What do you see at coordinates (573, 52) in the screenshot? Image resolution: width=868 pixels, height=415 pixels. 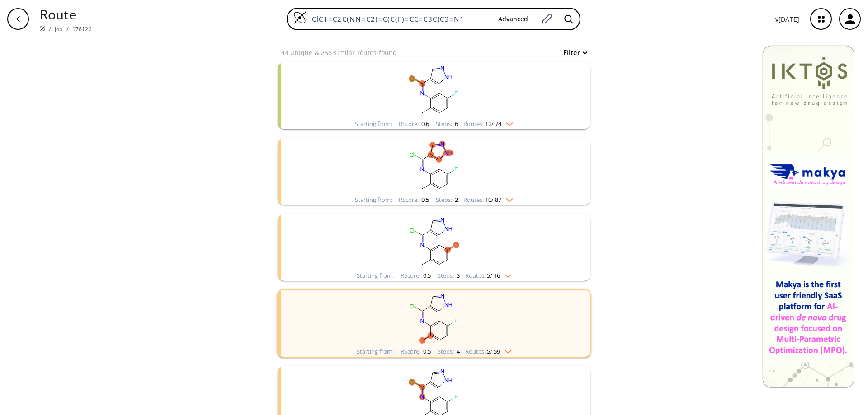 I see `button: Filter` at bounding box center [573, 52].